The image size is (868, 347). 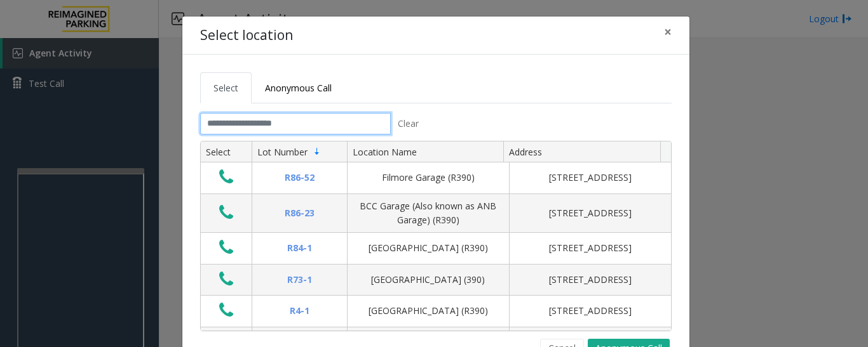 What do you see at coordinates (299, 280) in the screenshot?
I see `div: R73-1` at bounding box center [299, 280].